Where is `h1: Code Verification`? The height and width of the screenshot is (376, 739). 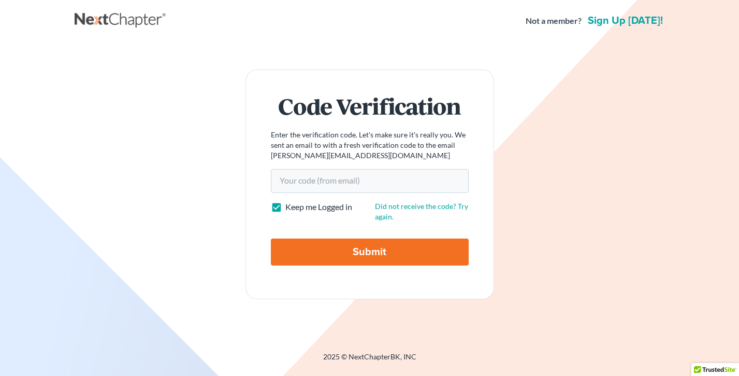 h1: Code Verification is located at coordinates (370, 106).